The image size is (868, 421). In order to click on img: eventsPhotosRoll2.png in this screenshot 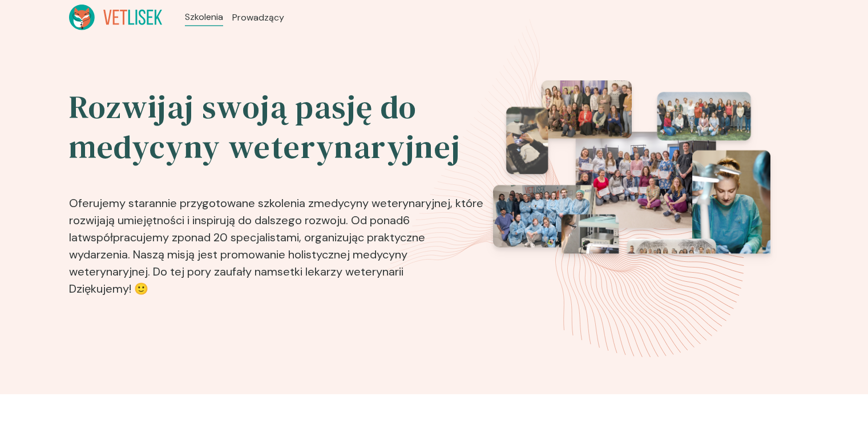, I will do `click(632, 193)`.